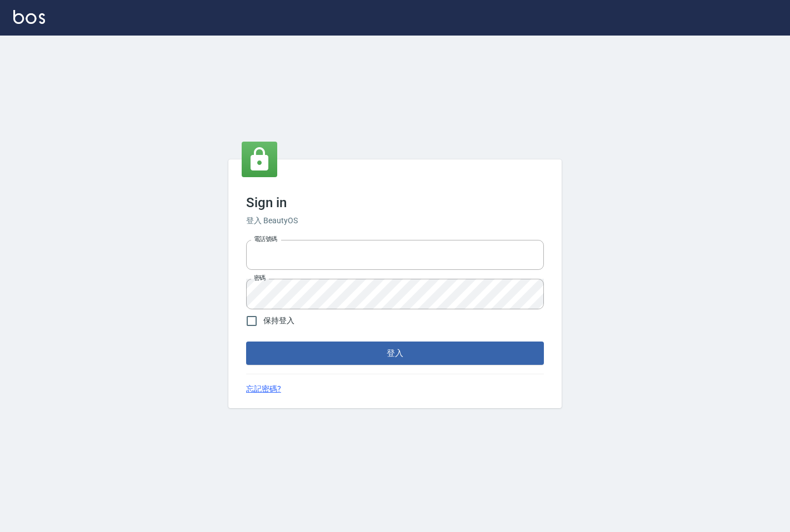 The image size is (790, 532). I want to click on a: 忘記密碼?, so click(263, 388).